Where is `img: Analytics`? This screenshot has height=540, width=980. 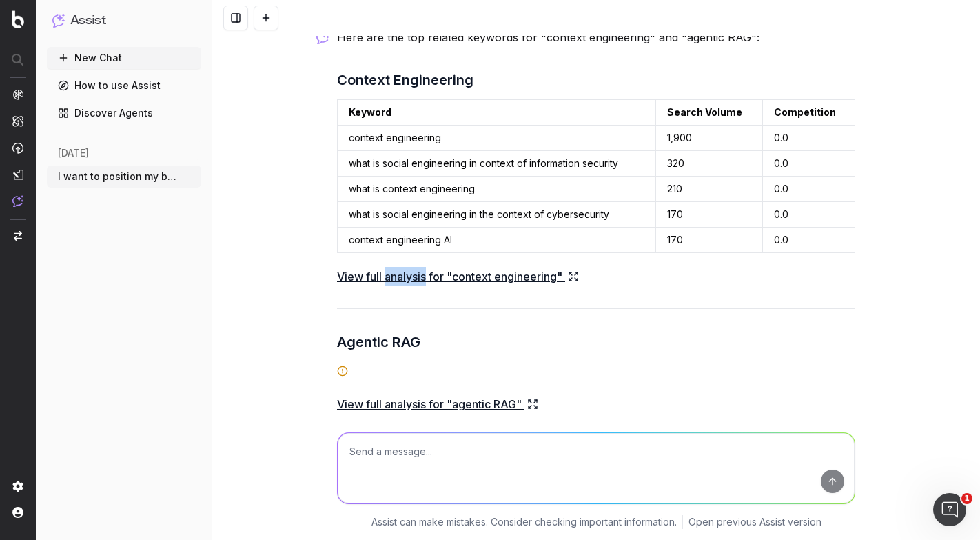 img: Analytics is located at coordinates (18, 95).